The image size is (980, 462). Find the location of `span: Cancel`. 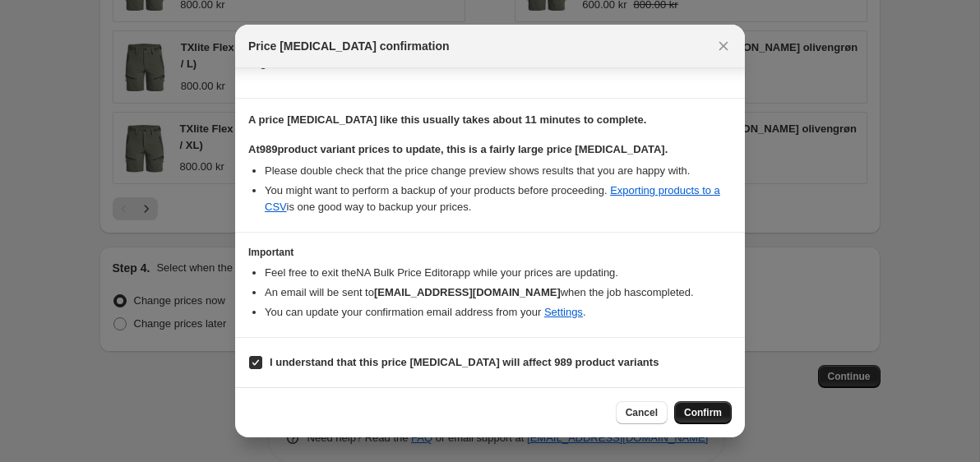

span: Cancel is located at coordinates (641, 413).